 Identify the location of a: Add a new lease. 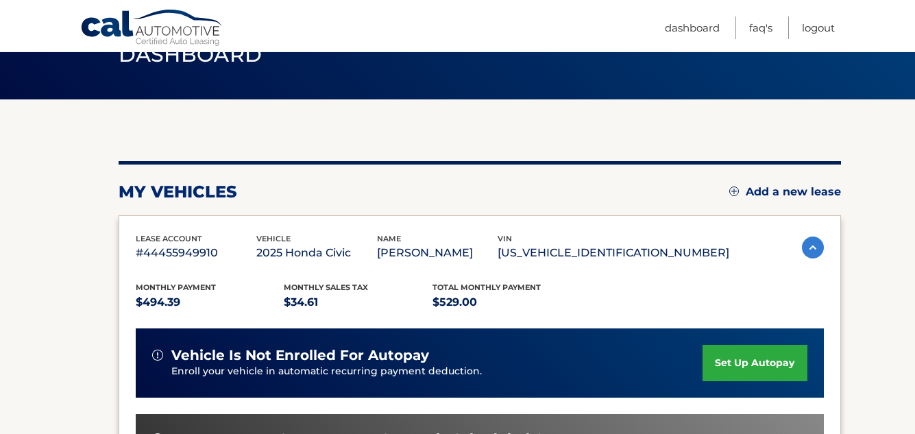
(785, 192).